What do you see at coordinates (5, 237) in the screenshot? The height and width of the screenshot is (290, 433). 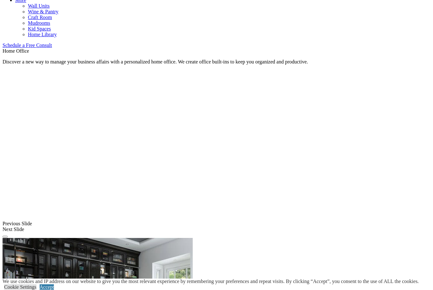 I see `button: Click here to pause slide show` at bounding box center [5, 237].